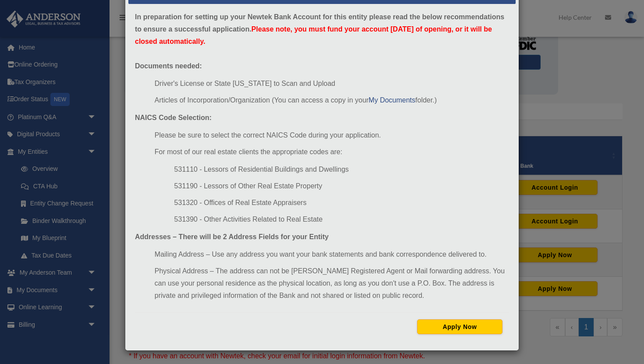 This screenshot has width=644, height=364. Describe the element at coordinates (173, 117) in the screenshot. I see `strong: NAICS Code Selection:` at that location.